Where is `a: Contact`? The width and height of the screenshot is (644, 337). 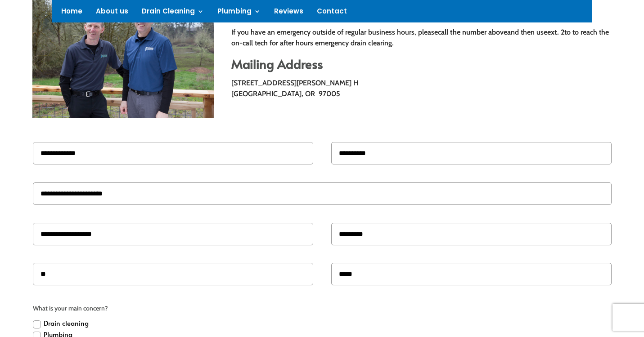
a: Contact is located at coordinates (331, 13).